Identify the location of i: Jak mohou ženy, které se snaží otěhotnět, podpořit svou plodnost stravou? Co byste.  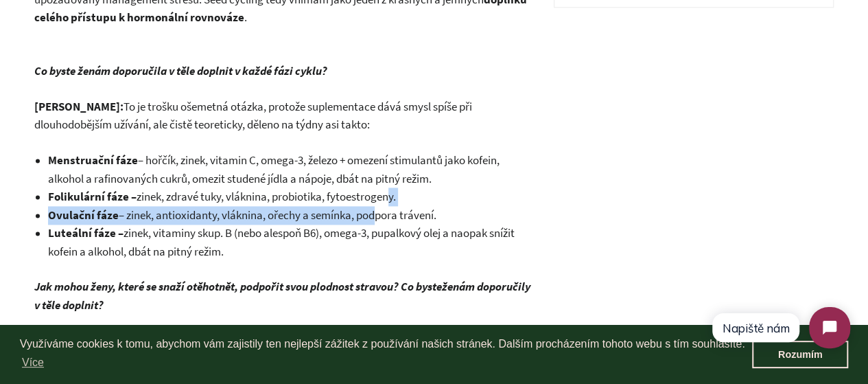
(238, 286).